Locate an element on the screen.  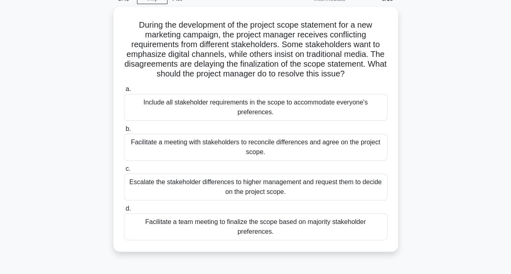
h5: During the development of the project scope statement for a new marketing campaign, the project m... is located at coordinates (256, 50).